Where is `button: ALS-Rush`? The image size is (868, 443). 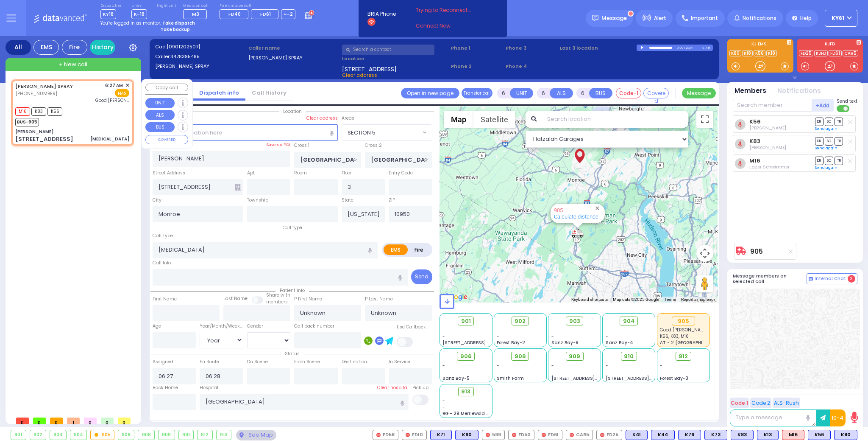 button: ALS-Rush is located at coordinates (786, 403).